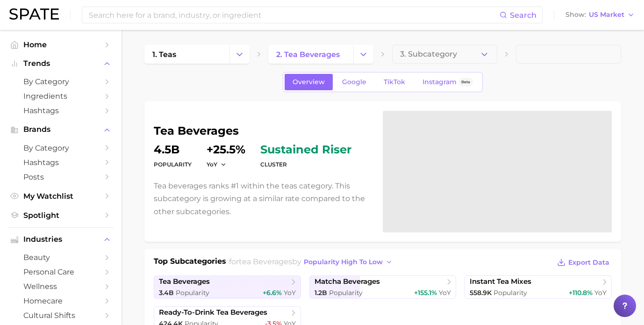 This screenshot has height=325, width=644. What do you see at coordinates (355, 82) in the screenshot?
I see `a: Google` at bounding box center [355, 82].